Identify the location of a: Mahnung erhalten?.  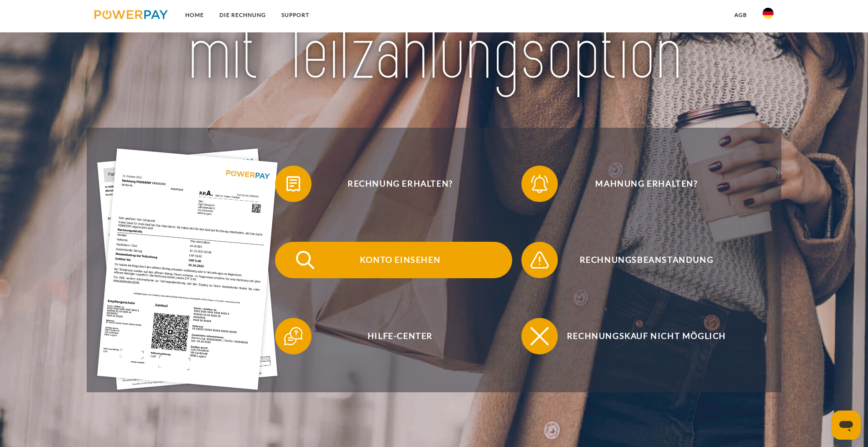
(640, 184).